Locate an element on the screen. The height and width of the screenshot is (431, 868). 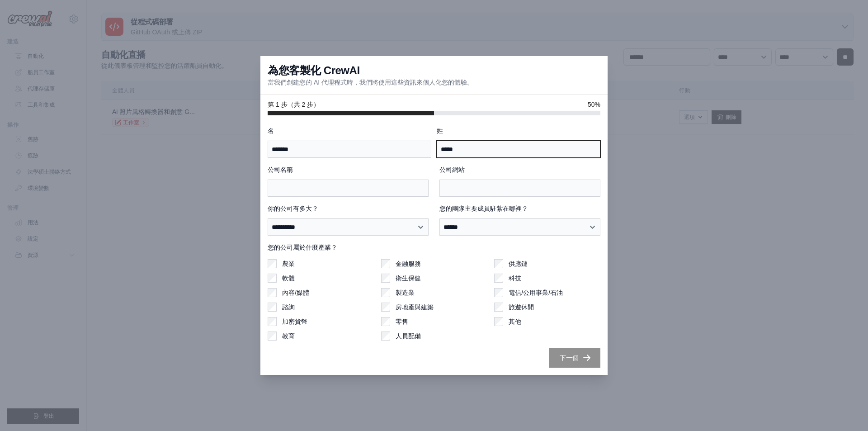
font: 零售 is located at coordinates (402, 321).